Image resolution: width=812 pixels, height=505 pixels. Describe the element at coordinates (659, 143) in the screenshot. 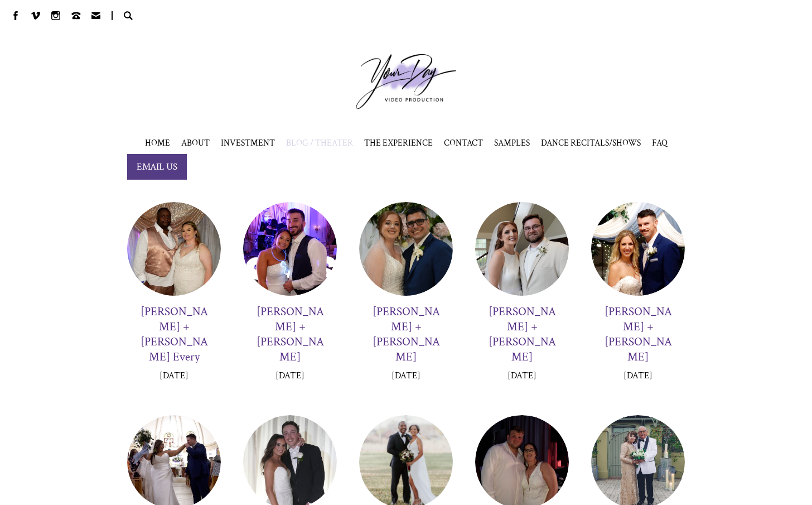

I see `a: FAQ` at that location.